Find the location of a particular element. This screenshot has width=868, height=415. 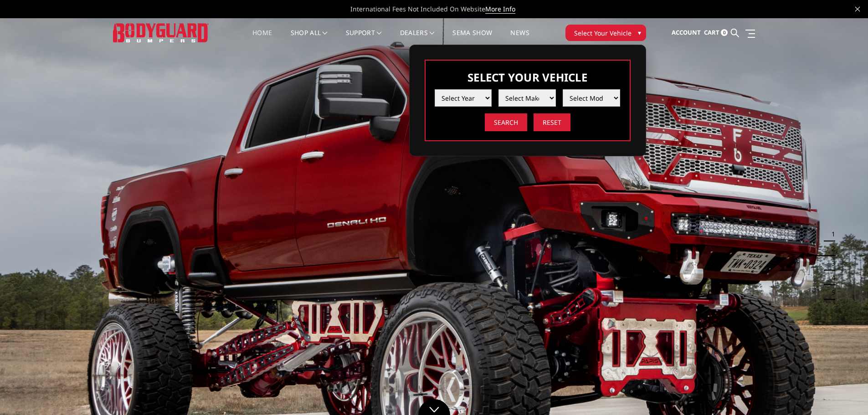

button: Select Your Vehicle is located at coordinates (606, 33).